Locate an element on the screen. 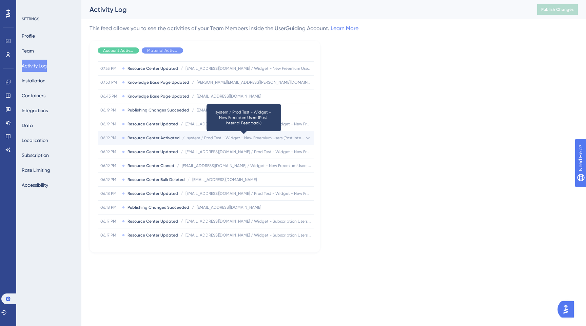 The image size is (586, 326). span: Material Activity is located at coordinates (162, 51).